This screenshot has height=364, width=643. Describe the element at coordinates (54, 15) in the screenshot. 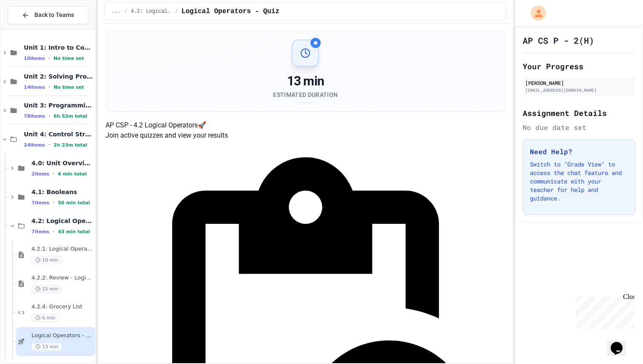

I see `span: Back to Teams` at that location.